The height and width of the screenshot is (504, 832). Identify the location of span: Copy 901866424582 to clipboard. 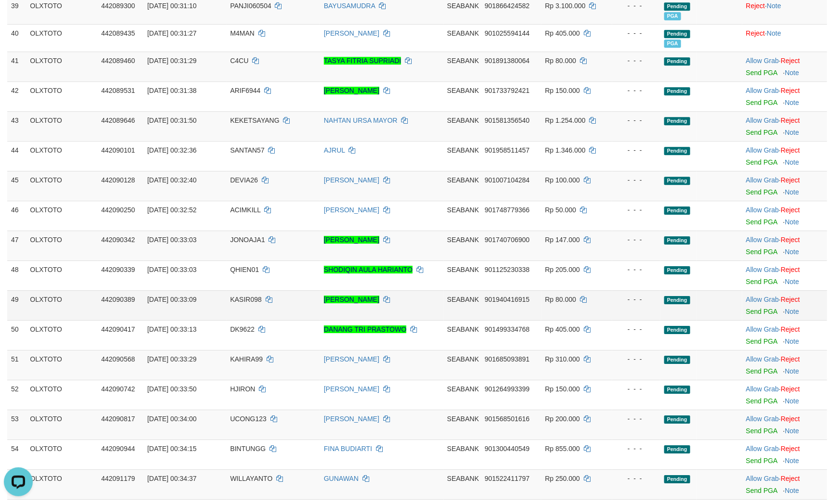
(506, 6).